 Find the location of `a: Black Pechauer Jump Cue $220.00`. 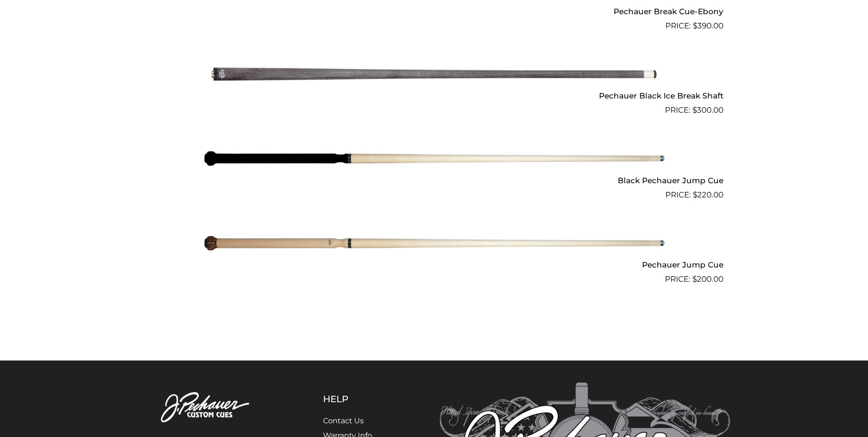

a: Black Pechauer Jump Cue $220.00 is located at coordinates (434, 160).